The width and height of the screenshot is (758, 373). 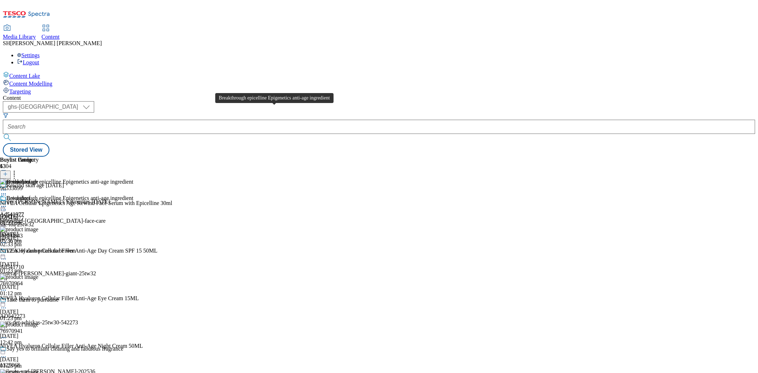 I want to click on a: Settings, so click(x=28, y=55).